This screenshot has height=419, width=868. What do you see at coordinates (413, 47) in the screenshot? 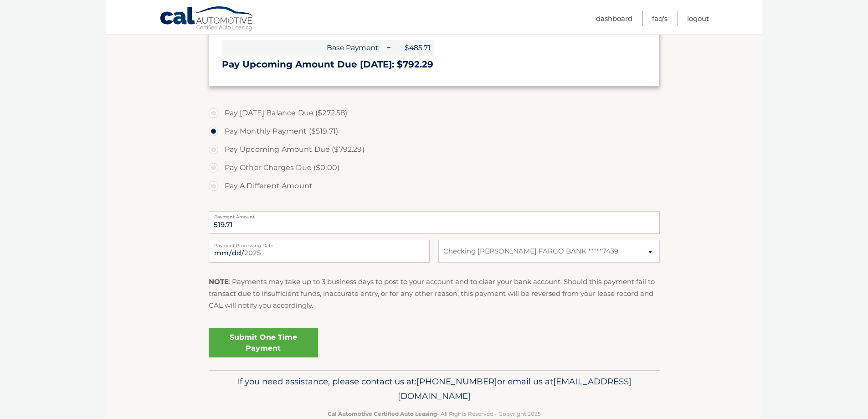
I see `span: $485.71` at bounding box center [413, 47].